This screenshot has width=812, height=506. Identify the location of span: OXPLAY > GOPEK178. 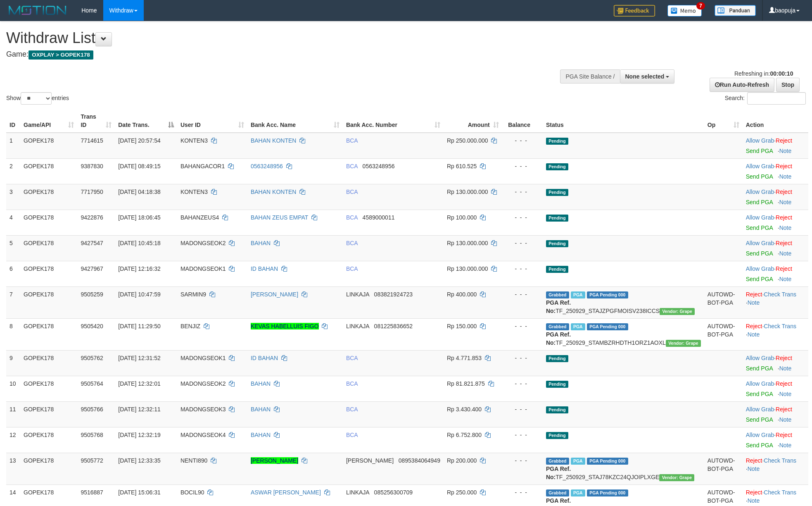
(61, 55).